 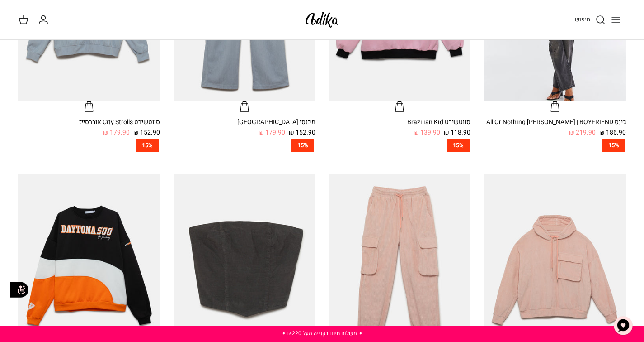 What do you see at coordinates (582, 133) in the screenshot?
I see `span: 219.90 ₪` at bounding box center [582, 133].